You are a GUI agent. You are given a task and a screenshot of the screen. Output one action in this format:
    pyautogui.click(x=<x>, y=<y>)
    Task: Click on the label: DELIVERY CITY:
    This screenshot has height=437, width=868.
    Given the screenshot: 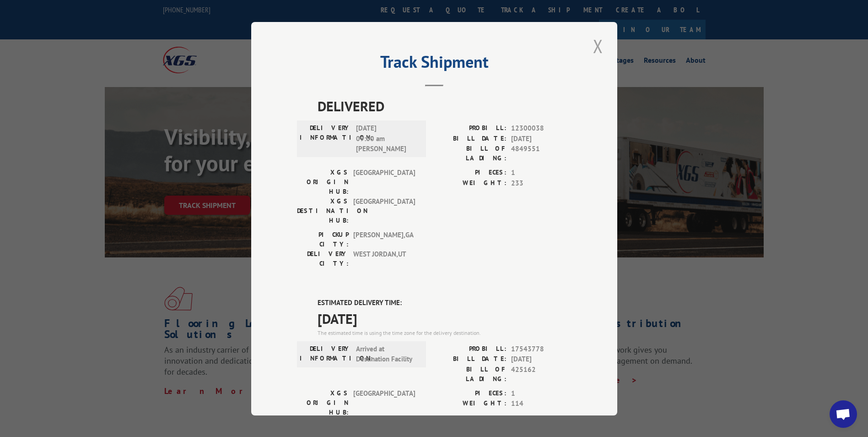 What is the action you would take?
    pyautogui.click(x=323, y=259)
    